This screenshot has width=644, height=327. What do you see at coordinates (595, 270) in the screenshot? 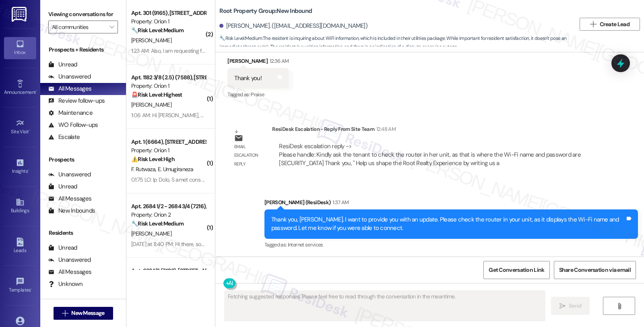
I see `button: Share Conversation via email` at bounding box center [595, 270].